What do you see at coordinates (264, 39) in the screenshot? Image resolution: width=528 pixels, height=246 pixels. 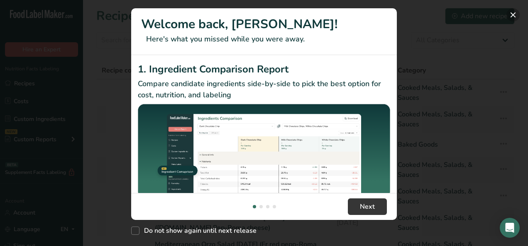 I see `p: Here's what you missed while you were away.` at bounding box center [264, 39].